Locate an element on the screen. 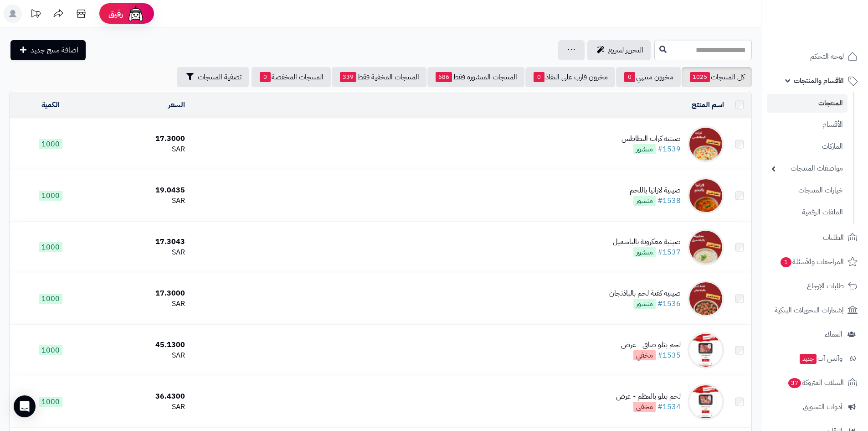 The image size is (868, 431). a: #1539 is located at coordinates (669, 149).